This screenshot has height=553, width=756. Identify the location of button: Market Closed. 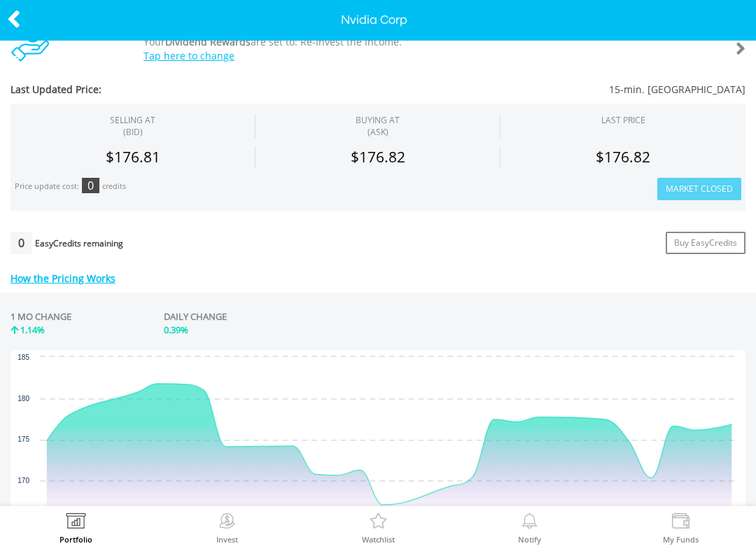
(700, 189).